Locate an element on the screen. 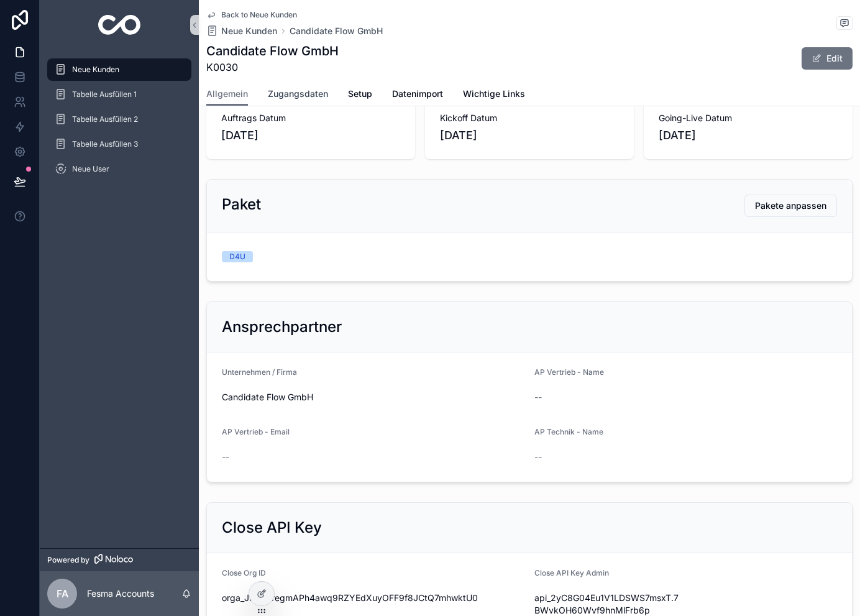 This screenshot has width=860, height=616. img: App logo is located at coordinates (119, 25).